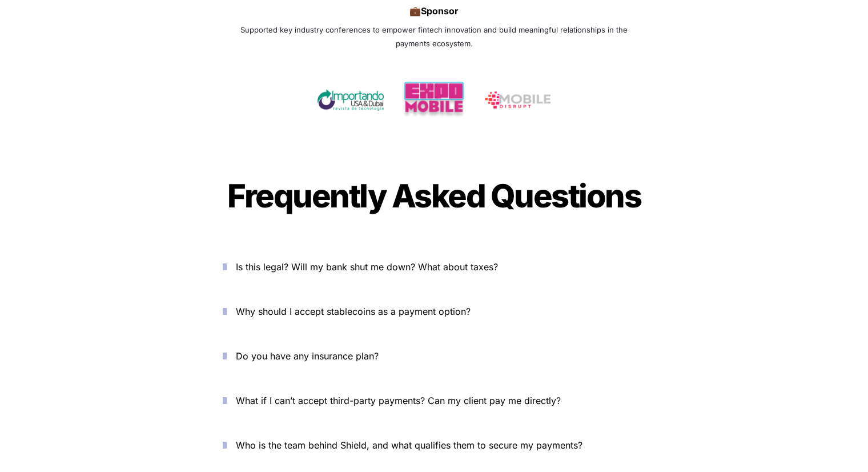 This screenshot has height=472, width=868. Describe the element at coordinates (353, 312) in the screenshot. I see `span: Why should I accept stablecoins as a payment option?` at that location.